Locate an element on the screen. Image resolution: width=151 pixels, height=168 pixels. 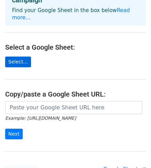
a: Select... is located at coordinates (18, 62).